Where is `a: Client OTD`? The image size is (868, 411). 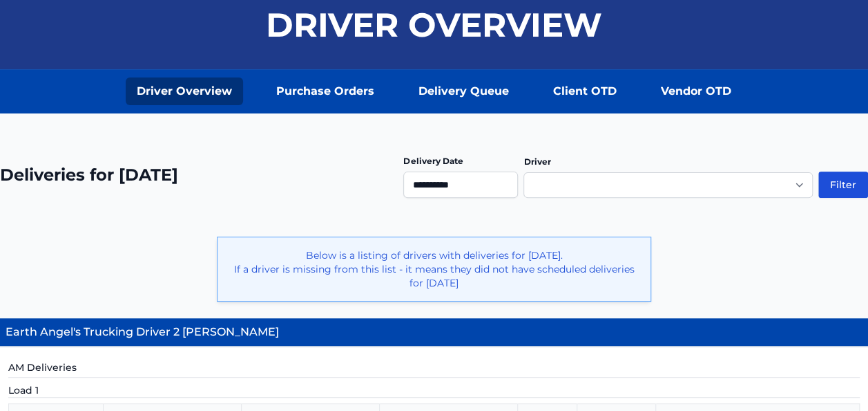
a: Client OTD is located at coordinates (585, 91).